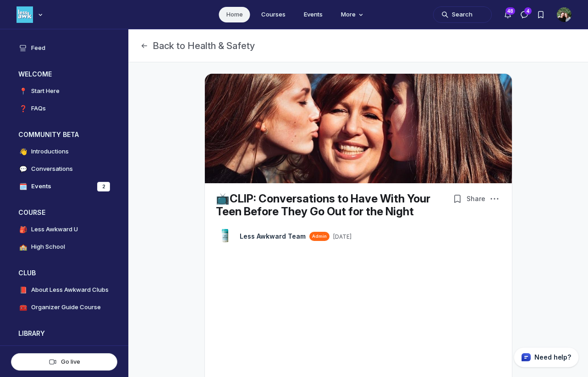 This screenshot has height=377, width=588. Describe the element at coordinates (476, 199) in the screenshot. I see `span: Share` at that location.